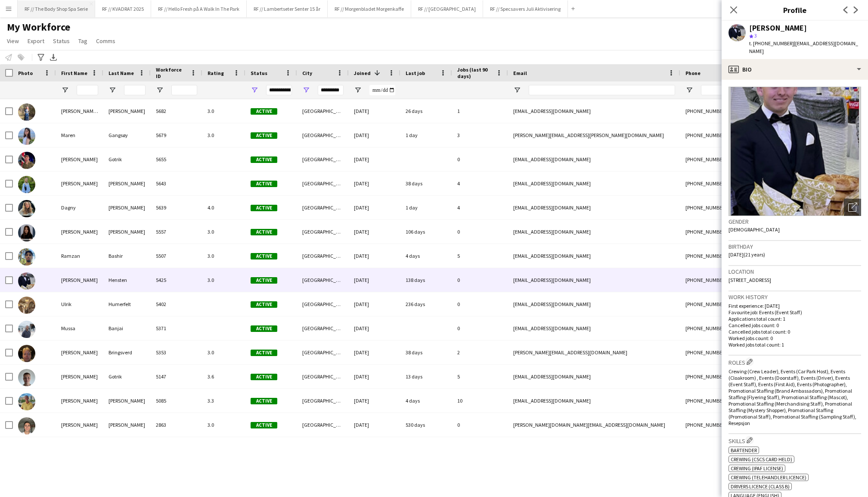 This screenshot has height=497, width=868. I want to click on a: Comms, so click(106, 41).